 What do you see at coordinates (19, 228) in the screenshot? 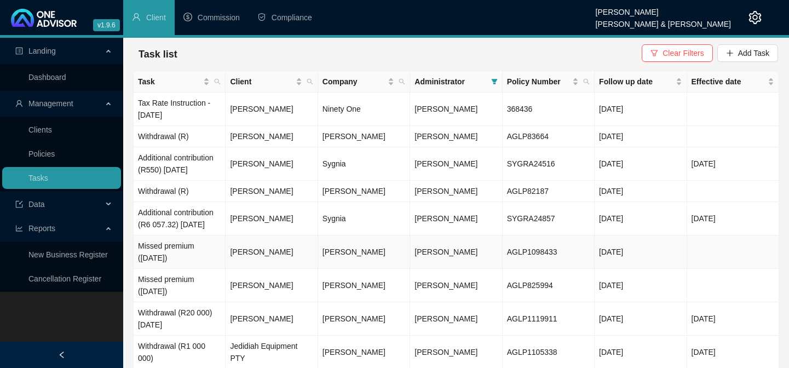
I see `span: line-chart` at bounding box center [19, 228].